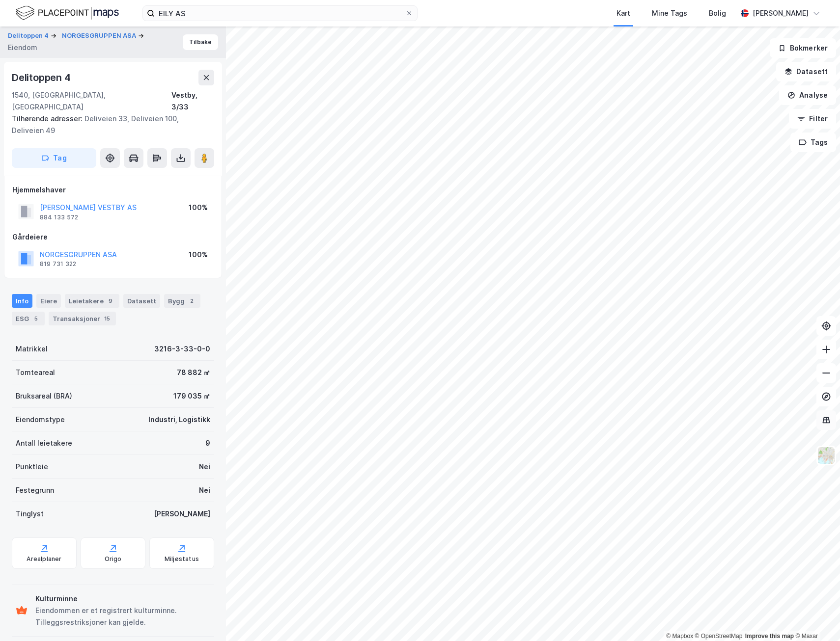 This screenshot has height=641, width=840. What do you see at coordinates (827, 455) in the screenshot?
I see `img: Z` at bounding box center [827, 455].